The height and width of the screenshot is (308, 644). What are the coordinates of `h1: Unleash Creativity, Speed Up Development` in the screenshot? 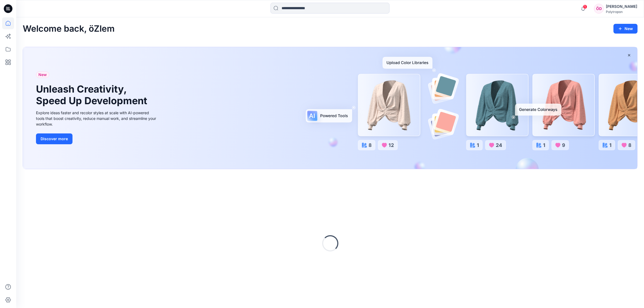 It's located at (93, 95).